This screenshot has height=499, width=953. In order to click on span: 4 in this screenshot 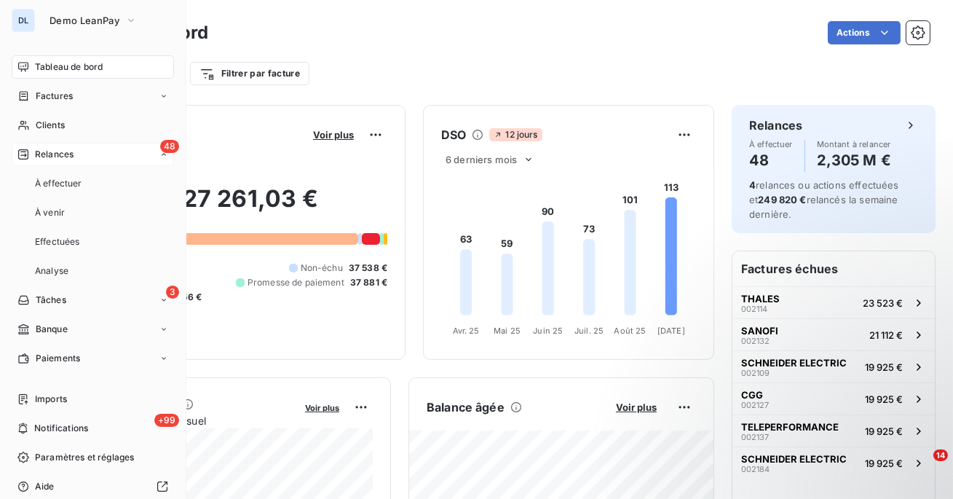, I will do `click(752, 185)`.